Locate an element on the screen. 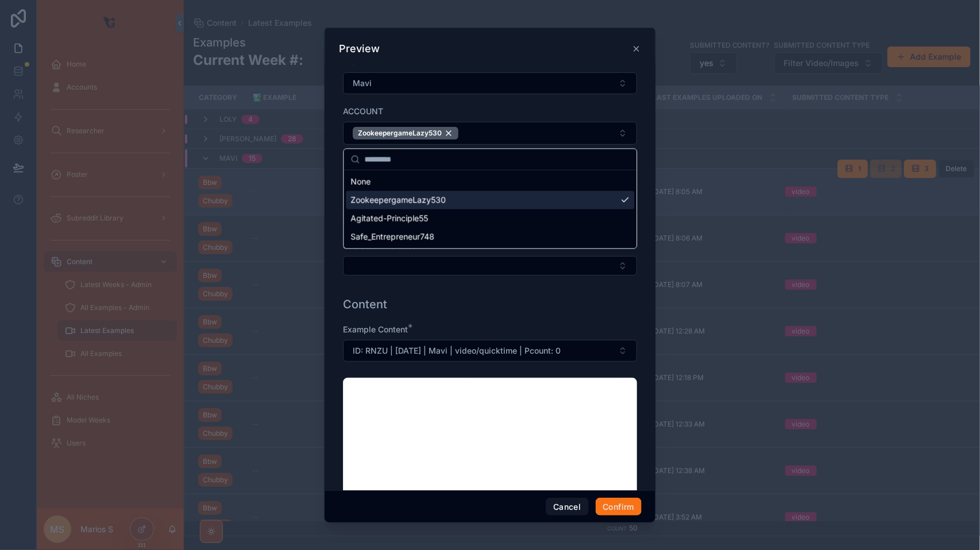 The image size is (980, 550). span: Agitated-Principle55 is located at coordinates (389, 219).